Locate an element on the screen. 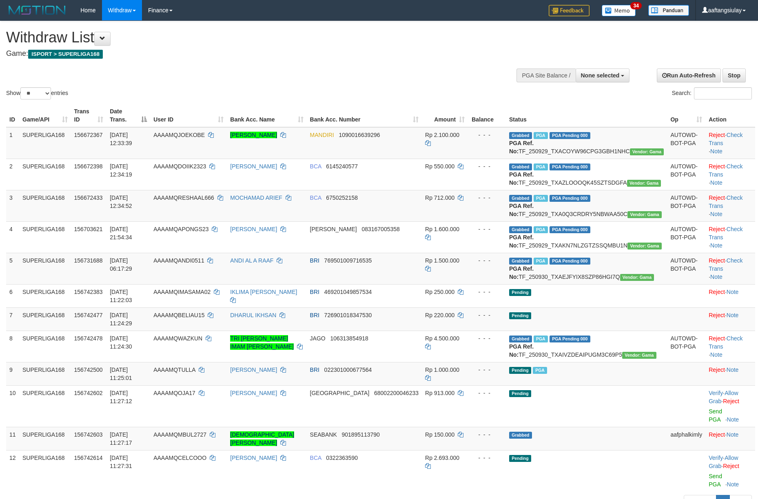 This screenshot has width=758, height=499. td: TF_250930_TXAEJFYIX8SZP86HGI7Q is located at coordinates (586, 269).